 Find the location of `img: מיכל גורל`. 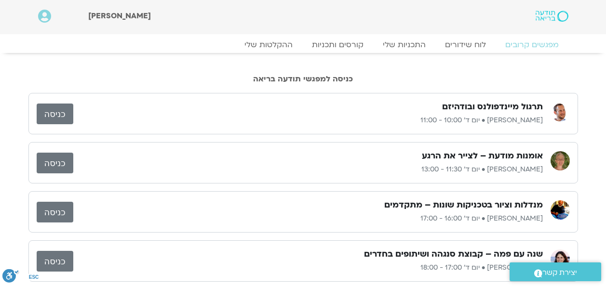

img: מיכל גורל is located at coordinates (560, 259).